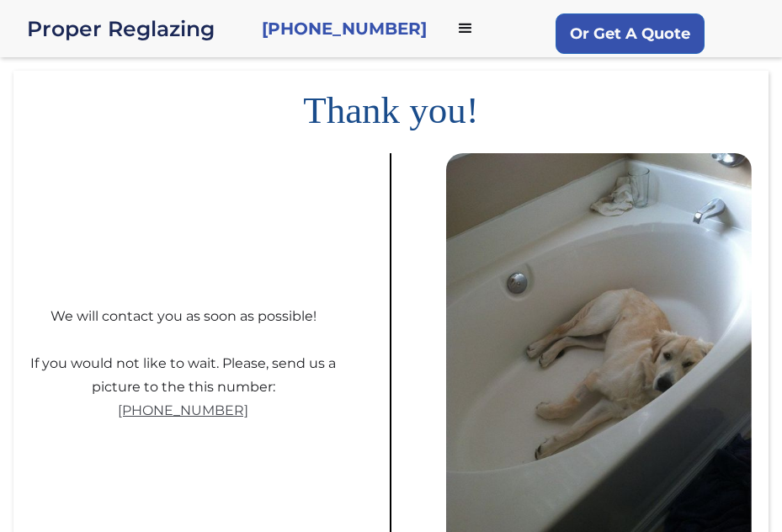  What do you see at coordinates (138, 29) in the screenshot?
I see `a: home` at bounding box center [138, 29].